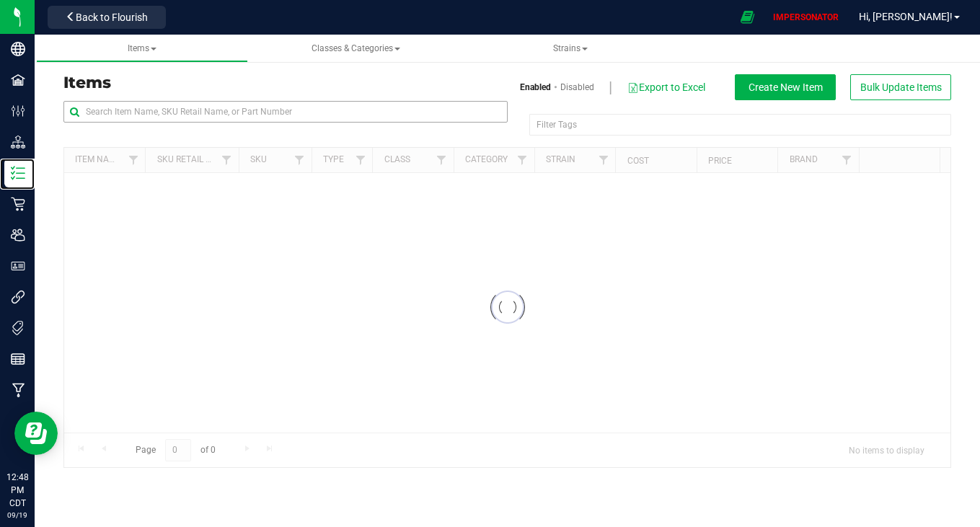 The width and height of the screenshot is (980, 527). Describe the element at coordinates (901, 87) in the screenshot. I see `span: Bulk Update Items` at that location.